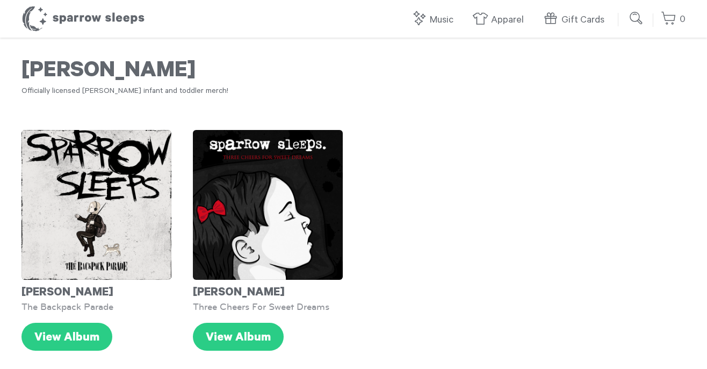 The image size is (707, 369). Describe the element at coordinates (637, 18) in the screenshot. I see `input: Submit` at that location.